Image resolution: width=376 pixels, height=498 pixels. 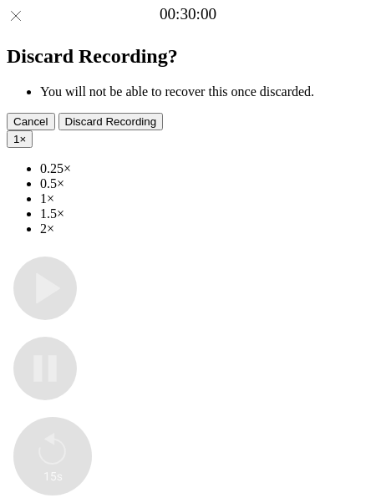 I want to click on button: Discard Recording, so click(x=111, y=121).